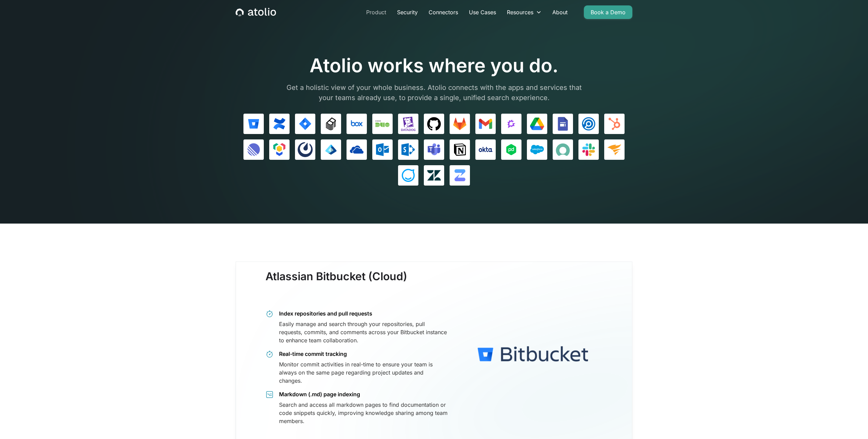 The image size is (868, 439). I want to click on div: Easily manage and search through your repositories, pull requests, commits, and comments across y..., so click(363, 332).